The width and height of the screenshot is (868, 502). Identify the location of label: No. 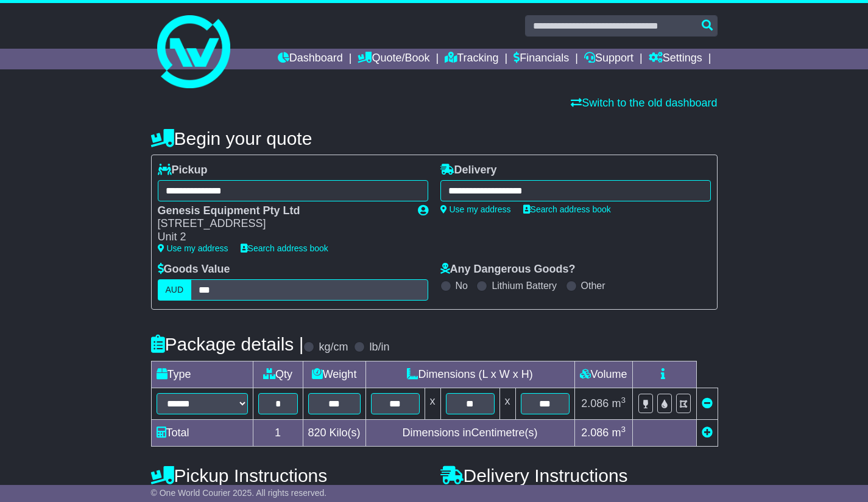
(461, 285).